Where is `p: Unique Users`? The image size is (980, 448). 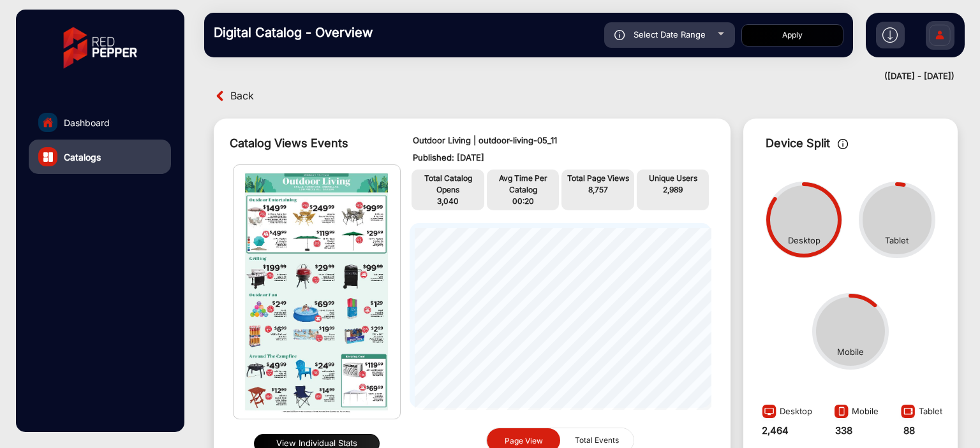
p: Unique Users is located at coordinates (673, 179).